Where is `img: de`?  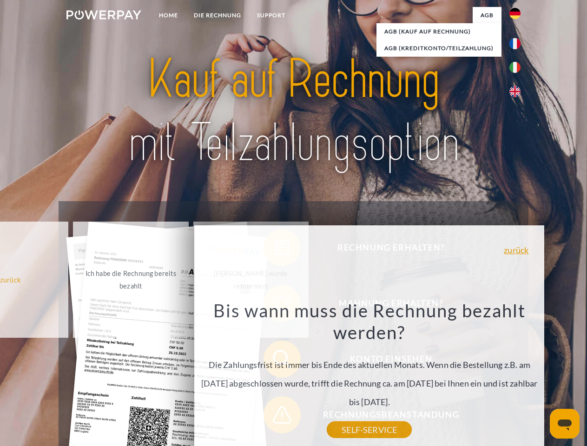 img: de is located at coordinates (515, 13).